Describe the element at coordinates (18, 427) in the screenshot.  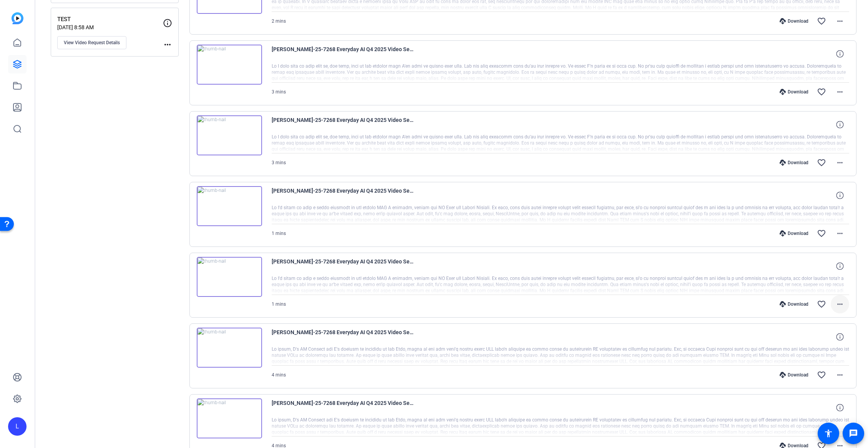
I see `div: L` at that location.